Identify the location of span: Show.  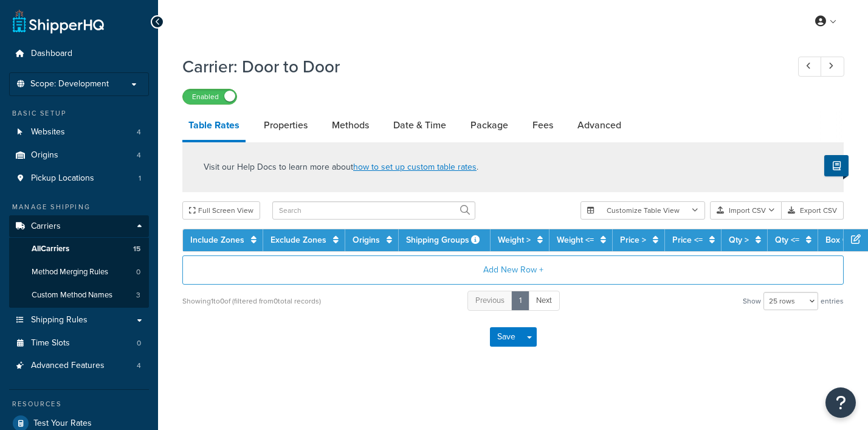
(752, 301).